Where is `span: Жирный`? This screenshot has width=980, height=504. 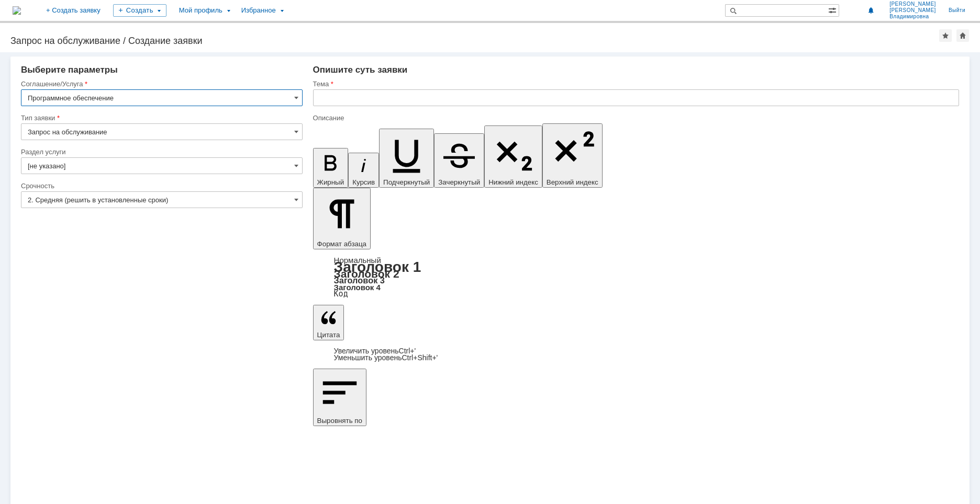 span: Жирный is located at coordinates (331, 182).